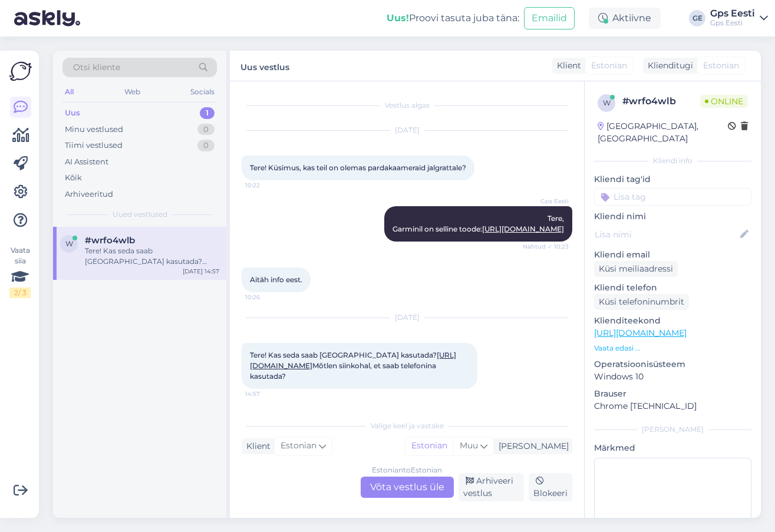 The width and height of the screenshot is (775, 532). Describe the element at coordinates (672, 393) in the screenshot. I see `p: Brauser` at that location.